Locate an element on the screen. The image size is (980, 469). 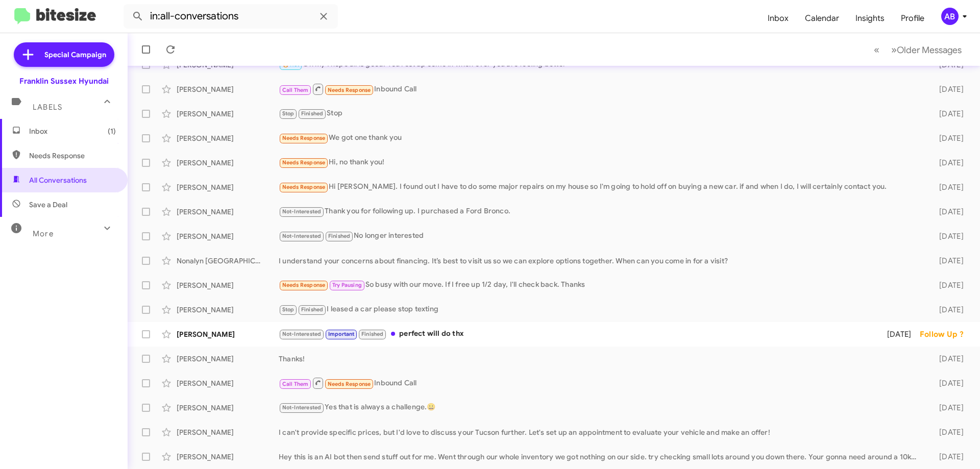
div: Thanks! is located at coordinates (601, 359).